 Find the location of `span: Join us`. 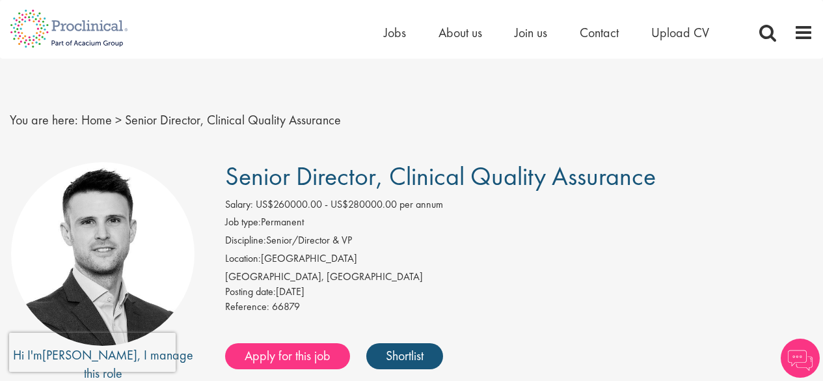

span: Join us is located at coordinates (531, 33).